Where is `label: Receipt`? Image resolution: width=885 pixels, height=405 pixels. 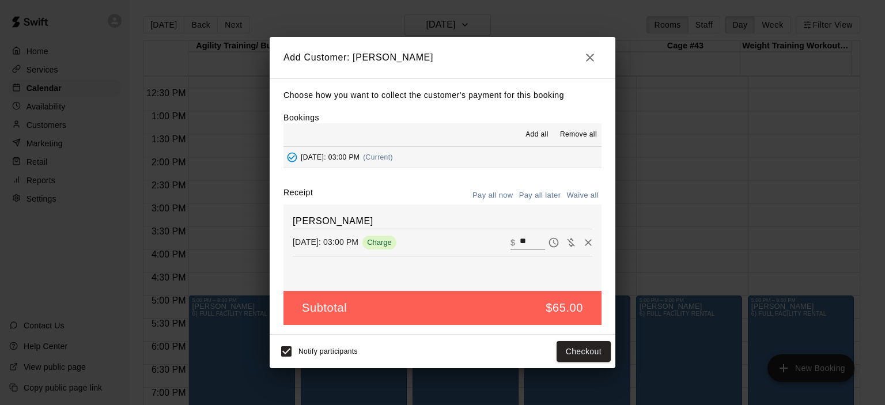 label: Receipt is located at coordinates (298, 195).